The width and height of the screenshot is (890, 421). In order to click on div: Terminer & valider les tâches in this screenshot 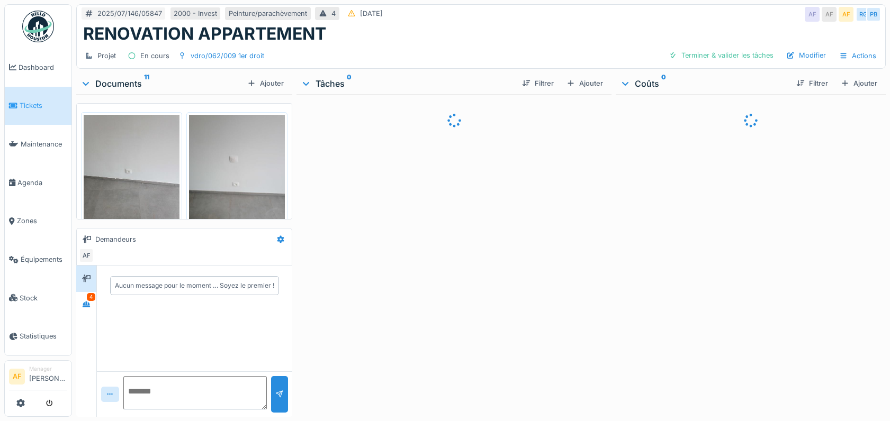, I will do `click(721, 55)`.